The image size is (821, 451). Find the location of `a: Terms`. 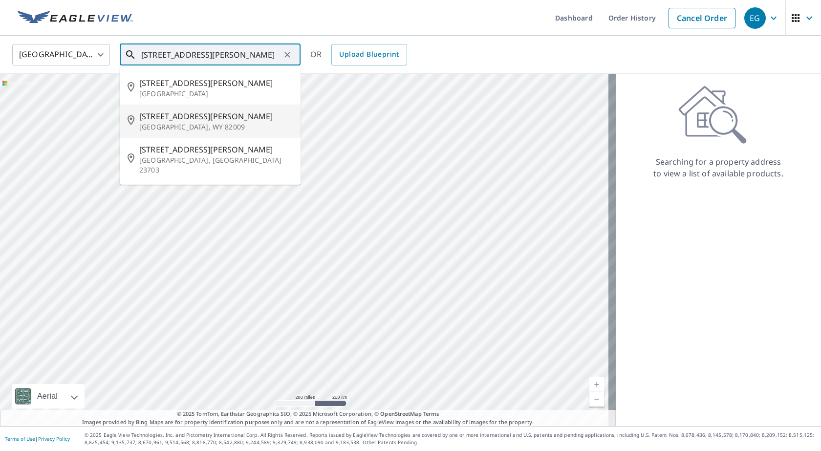

a: Terms is located at coordinates (431, 413).